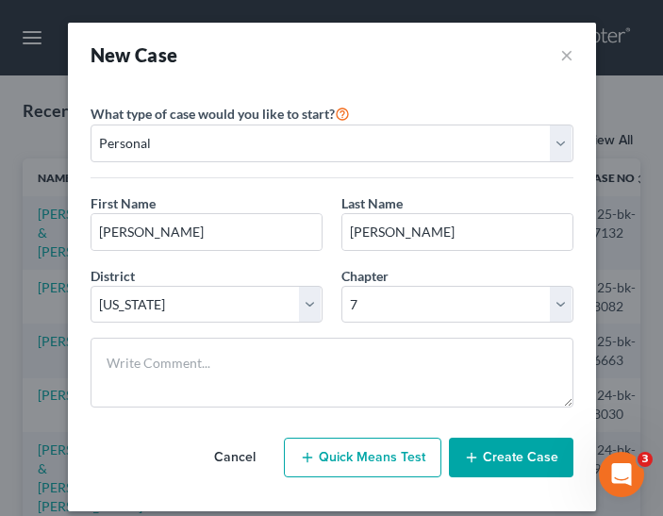  I want to click on button: Create Case, so click(511, 457).